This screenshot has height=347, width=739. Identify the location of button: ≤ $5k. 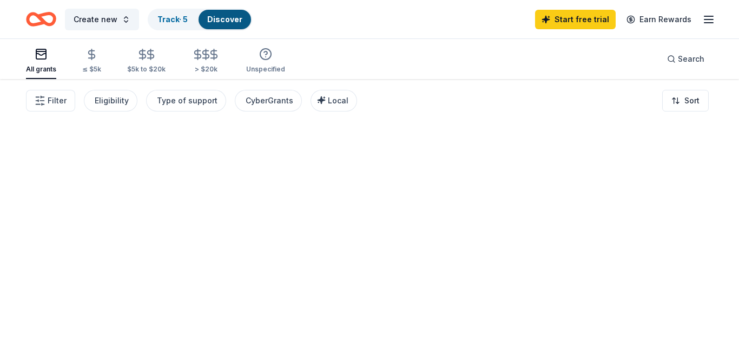
(91, 61).